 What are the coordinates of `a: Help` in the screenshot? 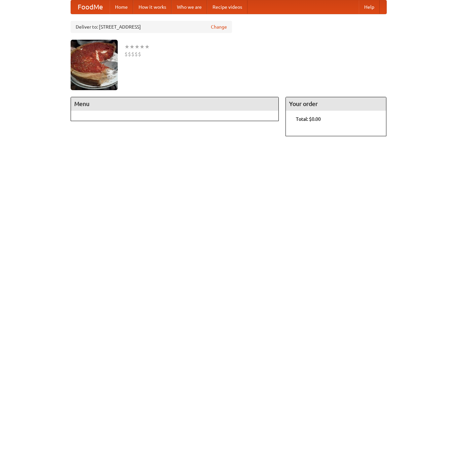 It's located at (369, 7).